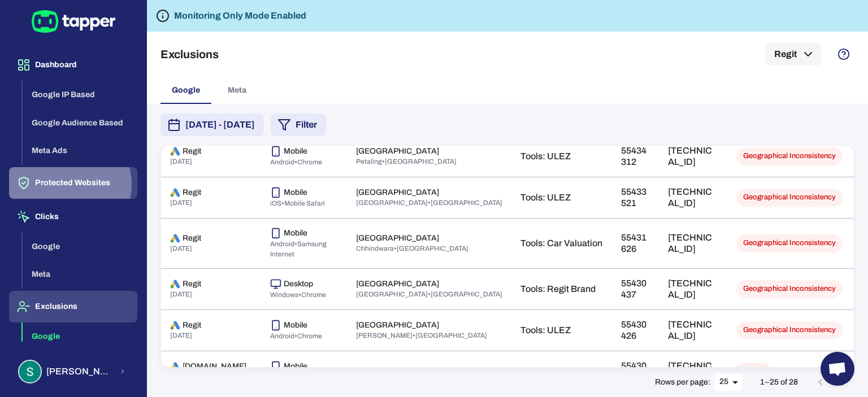  I want to click on p: 55430426, so click(635, 331).